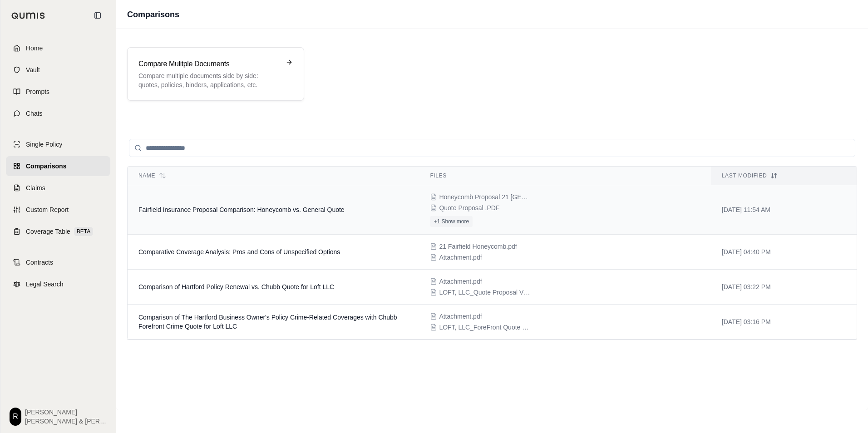 The width and height of the screenshot is (868, 433). What do you see at coordinates (485, 327) in the screenshot?
I see `span: LOFT, LLC_ForeFront Quote Document.pdf` at bounding box center [485, 327].